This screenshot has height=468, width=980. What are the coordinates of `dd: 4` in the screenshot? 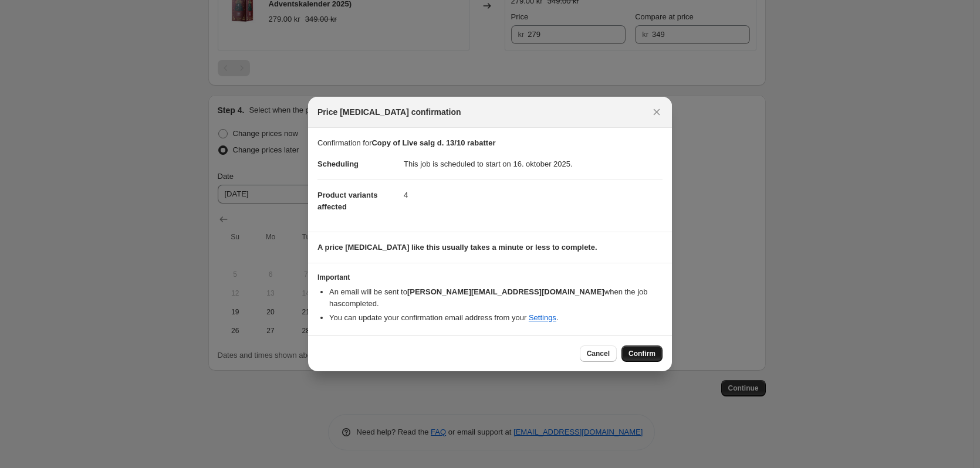 It's located at (533, 195).